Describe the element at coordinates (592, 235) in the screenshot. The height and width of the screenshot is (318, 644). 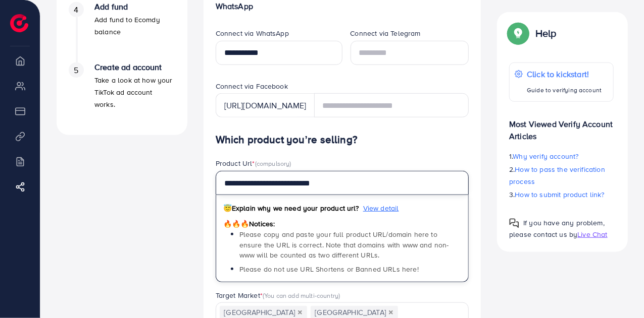
I see `span: Live Chat` at that location.